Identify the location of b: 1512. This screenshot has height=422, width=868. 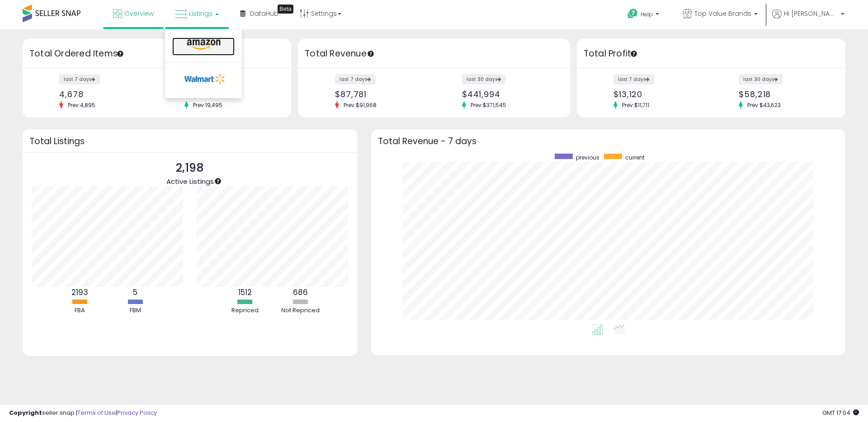
(245, 292).